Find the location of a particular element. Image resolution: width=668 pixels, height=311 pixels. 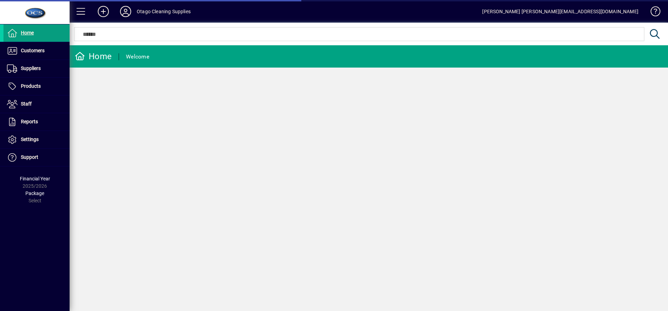

span: Customers is located at coordinates (33, 50).